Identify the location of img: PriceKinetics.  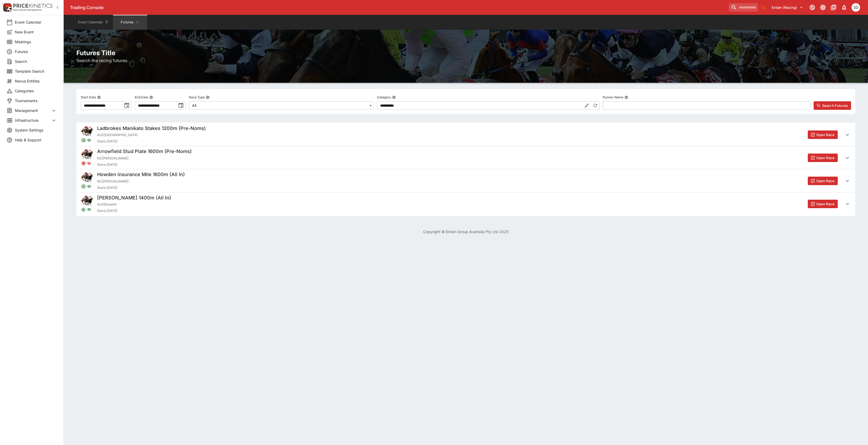
(33, 6).